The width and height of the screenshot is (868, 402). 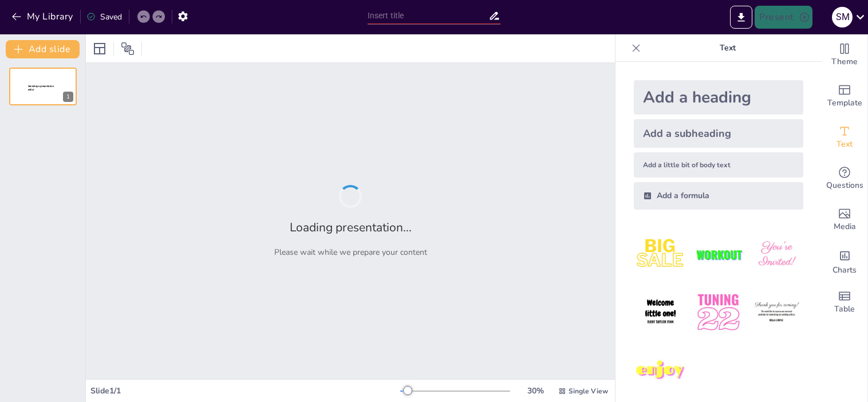 I want to click on button: Export to PowerPoint, so click(x=741, y=17).